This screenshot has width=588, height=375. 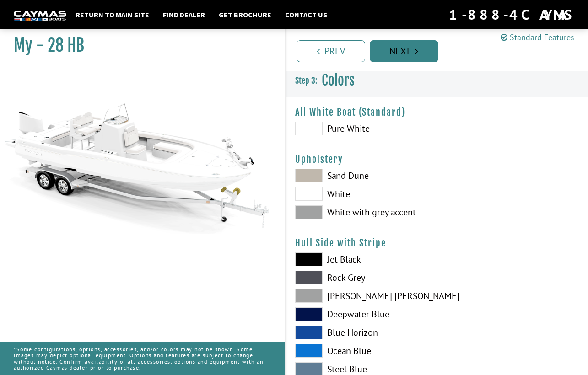 What do you see at coordinates (437, 112) in the screenshot?
I see `h4: All White Boat (Standard)` at bounding box center [437, 112].